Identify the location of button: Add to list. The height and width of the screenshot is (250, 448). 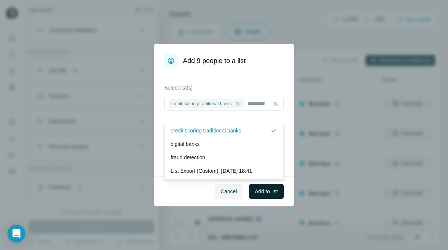
(266, 191).